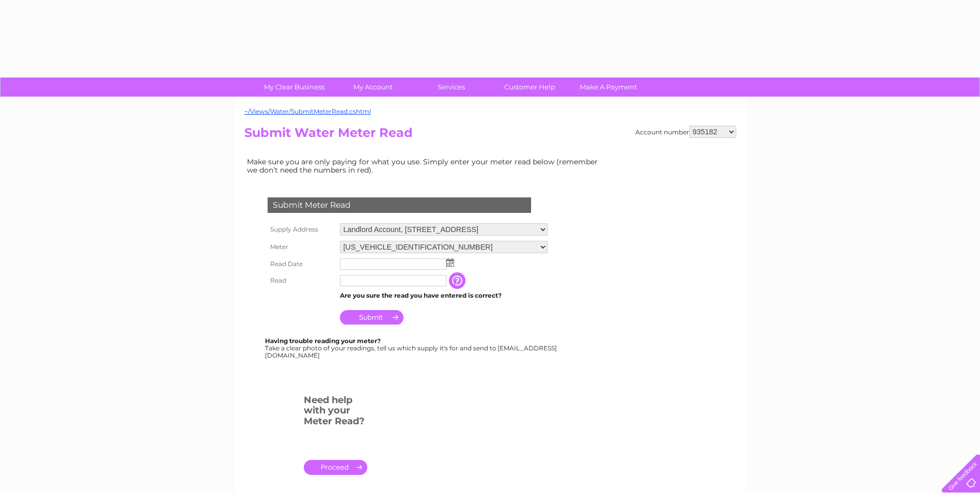  I want to click on td: Make sure you are only paying for what you use. Simply enter your meter read below (remember we d..., so click(425, 166).